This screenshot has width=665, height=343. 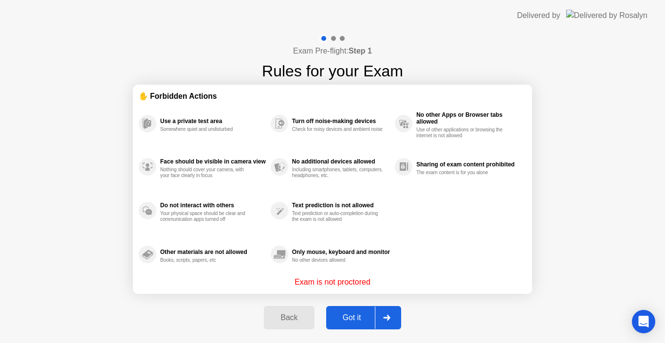 I want to click on h4: Exam Pre-flight:, so click(x=333, y=51).